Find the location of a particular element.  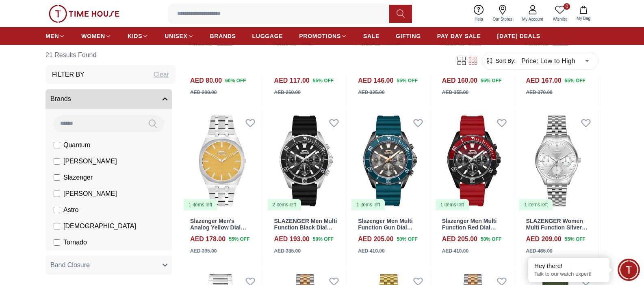

a: SLAZENGER Men Multi Function Black Dial Watch -SL.9.2274.2.012 items left is located at coordinates (307, 160).